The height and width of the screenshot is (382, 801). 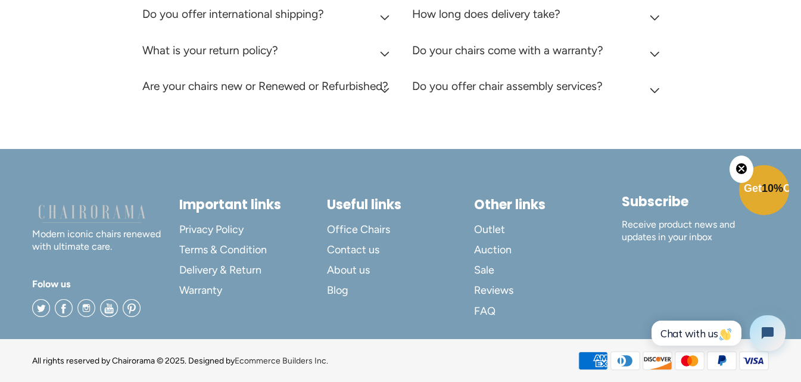 I want to click on summary: Do your chairs come with a warranty?, so click(x=538, y=53).